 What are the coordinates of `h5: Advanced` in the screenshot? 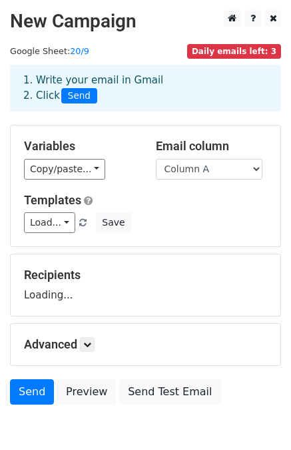 It's located at (145, 344).